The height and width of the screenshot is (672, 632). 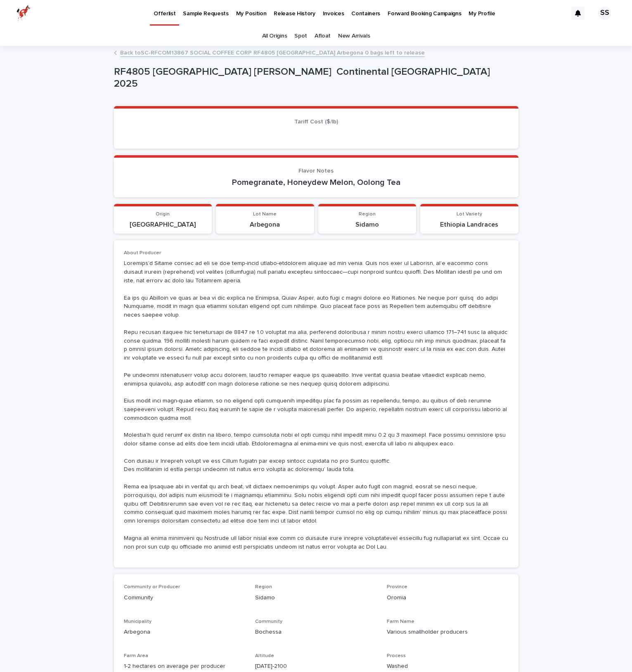 I want to click on p: Ethiopia Landraces, so click(x=469, y=225).